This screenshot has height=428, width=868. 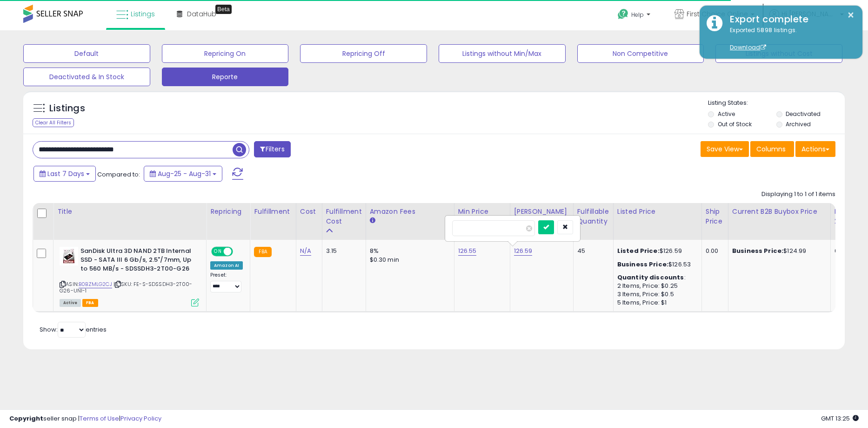 I want to click on a: Help, so click(x=635, y=15).